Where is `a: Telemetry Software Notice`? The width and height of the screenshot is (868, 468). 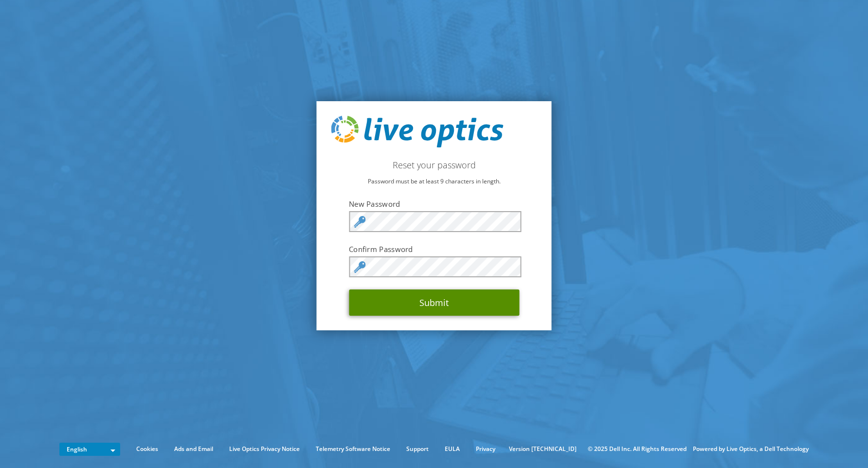
a: Telemetry Software Notice is located at coordinates (353, 449).